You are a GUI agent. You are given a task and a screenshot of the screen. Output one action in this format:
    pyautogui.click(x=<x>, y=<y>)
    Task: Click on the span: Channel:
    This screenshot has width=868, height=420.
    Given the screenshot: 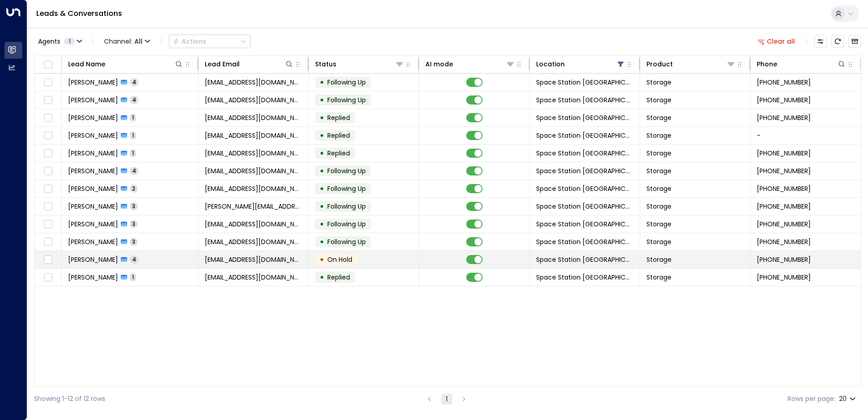 What is the action you would take?
    pyautogui.click(x=127, y=41)
    